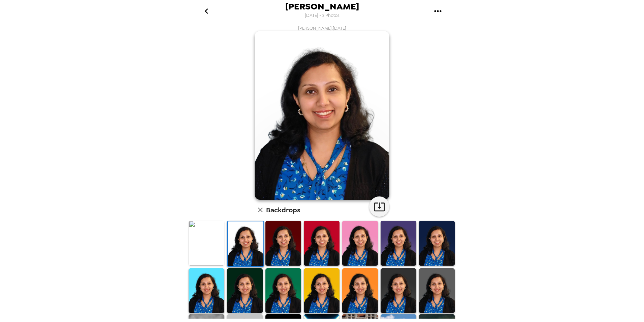  Describe the element at coordinates (207, 243) in the screenshot. I see `img: Original` at that location.